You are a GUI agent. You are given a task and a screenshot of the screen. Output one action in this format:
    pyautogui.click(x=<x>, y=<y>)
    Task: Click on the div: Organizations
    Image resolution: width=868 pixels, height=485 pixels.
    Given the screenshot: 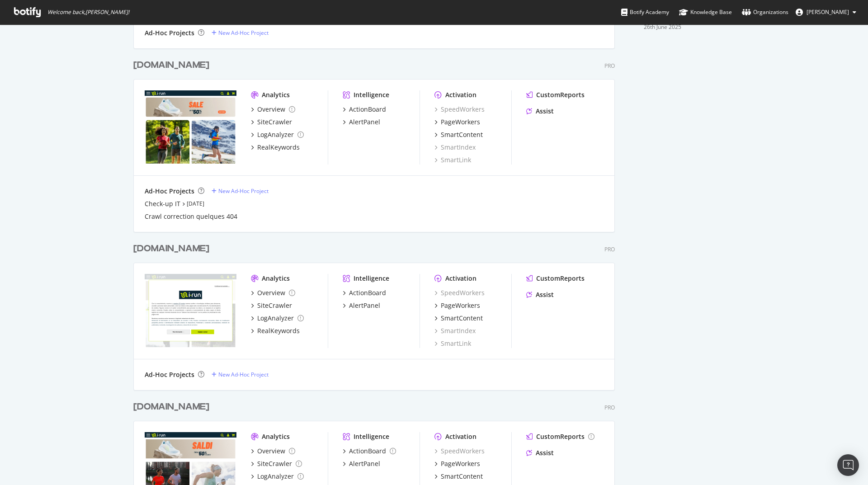 What is the action you would take?
    pyautogui.click(x=765, y=12)
    